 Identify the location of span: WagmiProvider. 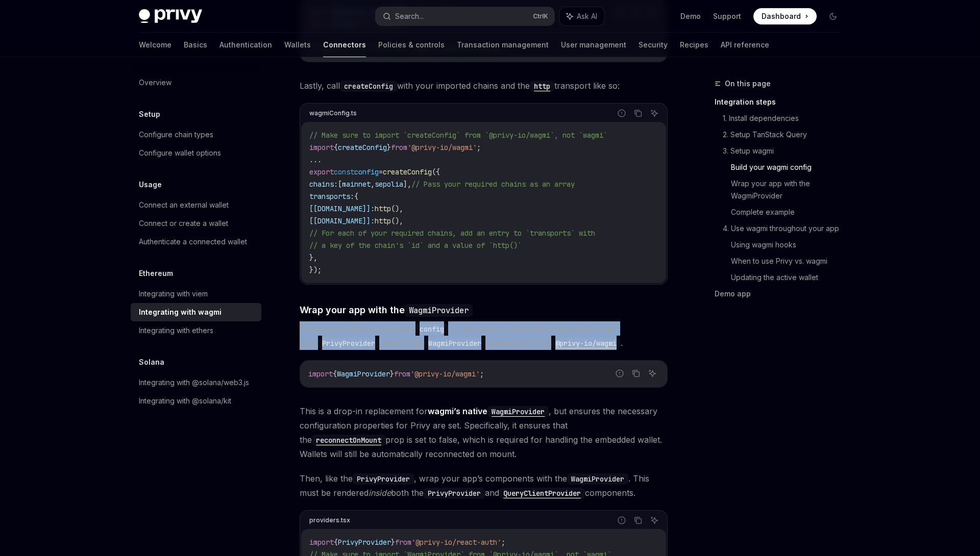
(364, 374).